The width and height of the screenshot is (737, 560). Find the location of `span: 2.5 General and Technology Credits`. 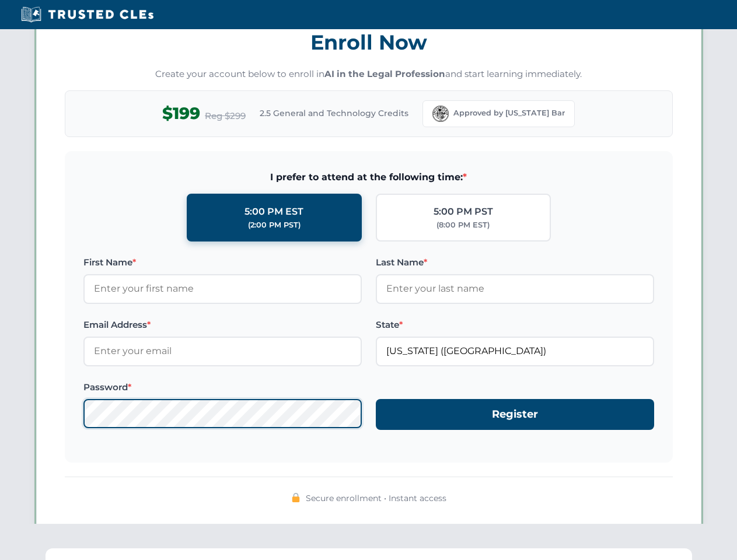

span: 2.5 General and Technology Credits is located at coordinates (334, 113).